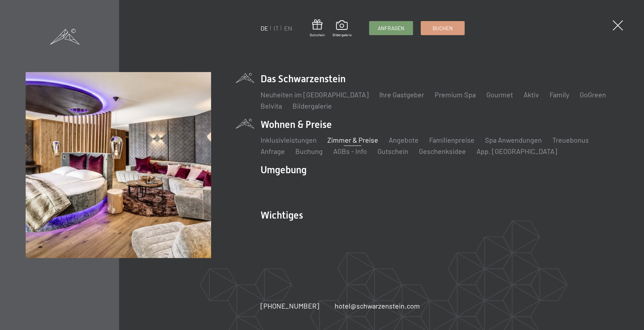 The height and width of the screenshot is (330, 644). Describe the element at coordinates (403, 140) in the screenshot. I see `a: Angebote` at that location.